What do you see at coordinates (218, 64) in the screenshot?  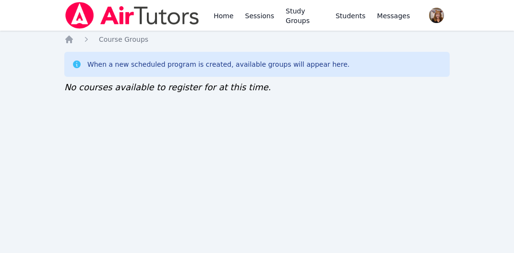 I see `div: When a new scheduled program is created, available groups will appear here.` at bounding box center [218, 64].